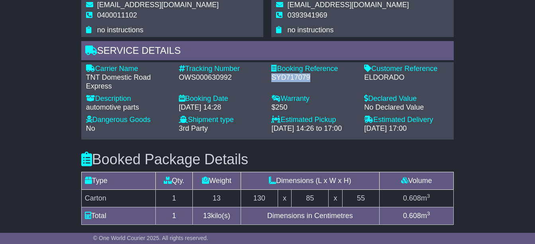 This screenshot has height=244, width=535. I want to click on div: Warranty, so click(313, 99).